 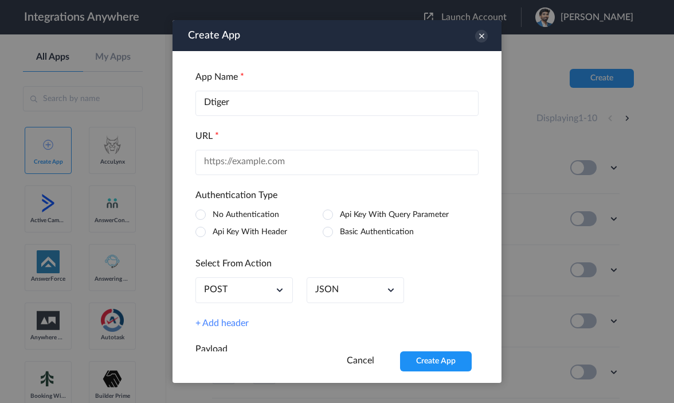 What do you see at coordinates (395, 214) in the screenshot?
I see `label: Api Key With Query Parameter` at bounding box center [395, 214].